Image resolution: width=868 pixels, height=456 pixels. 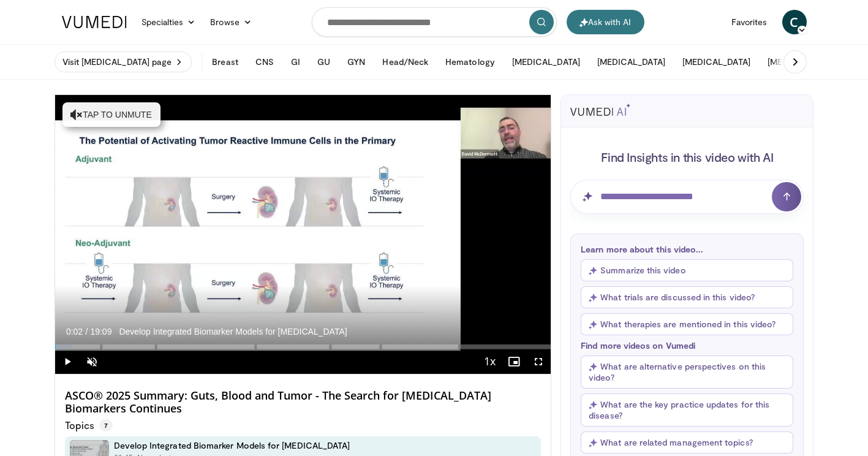 I want to click on button: Play, so click(x=68, y=361).